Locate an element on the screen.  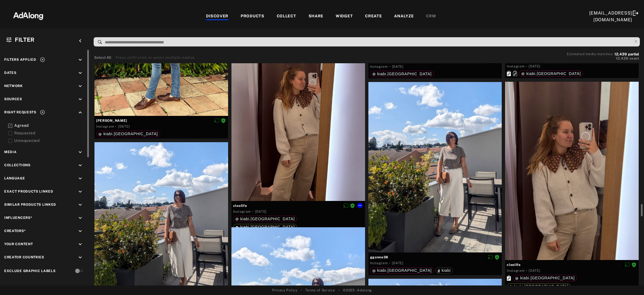
a: Privacy Policy is located at coordinates (285, 290).